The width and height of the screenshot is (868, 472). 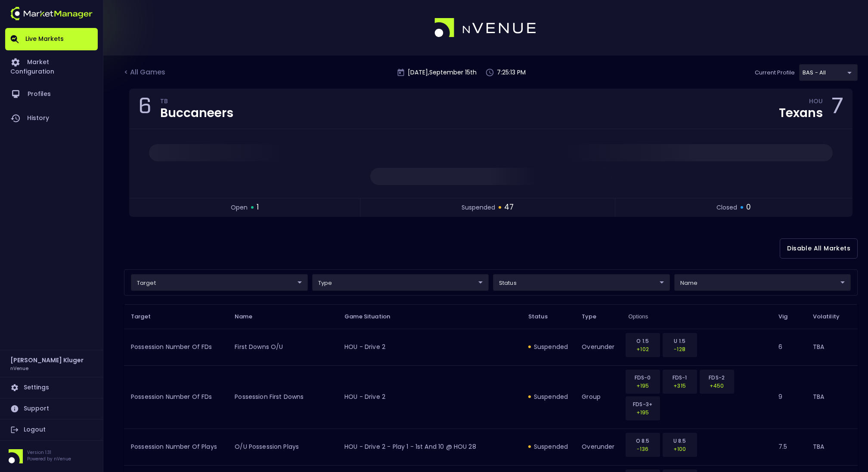 What do you see at coordinates (19, 368) in the screenshot?
I see `h3: nVenue` at bounding box center [19, 368].